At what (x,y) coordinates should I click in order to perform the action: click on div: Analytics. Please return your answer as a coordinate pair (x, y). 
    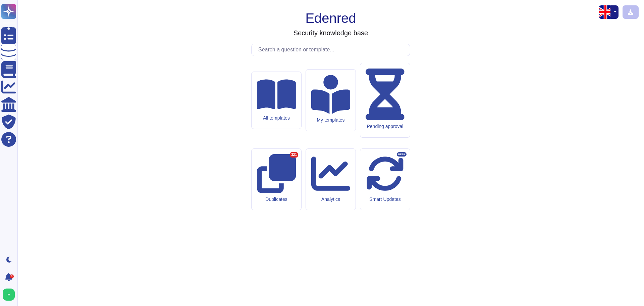
    Looking at the image, I should click on (331, 199).